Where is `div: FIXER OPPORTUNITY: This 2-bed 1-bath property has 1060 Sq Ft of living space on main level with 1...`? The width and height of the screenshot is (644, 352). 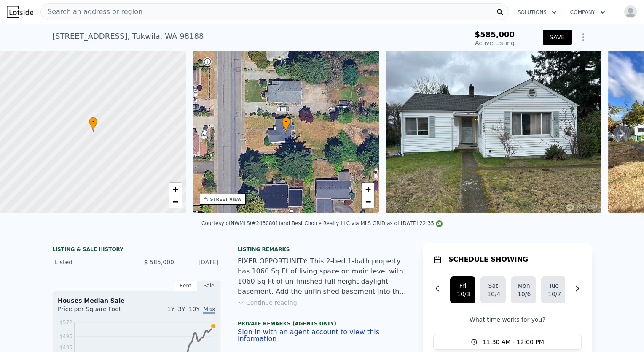 div: FIXER OPPORTUNITY: This 2-bed 1-bath property has 1060 Sq Ft of living space on main level with 1... is located at coordinates (322, 276).